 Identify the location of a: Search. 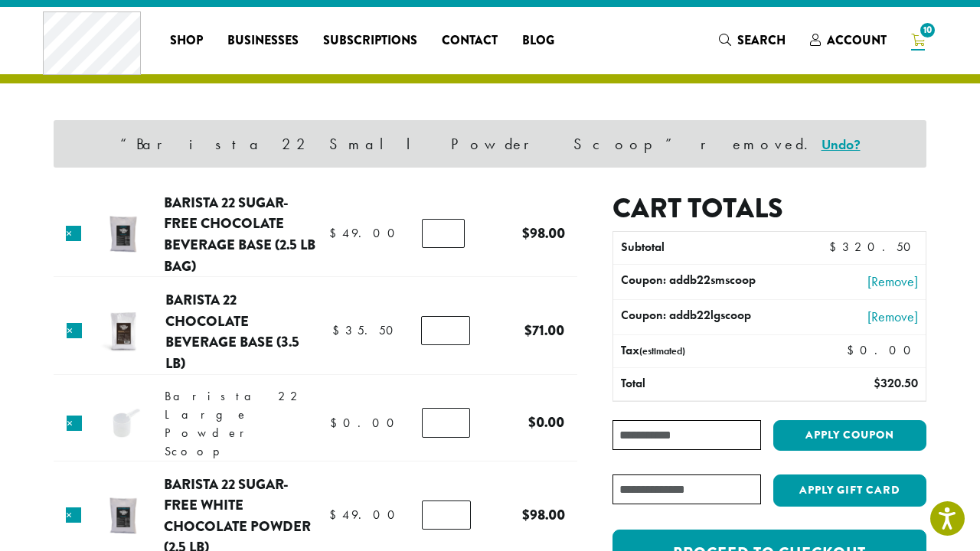
(752, 40).